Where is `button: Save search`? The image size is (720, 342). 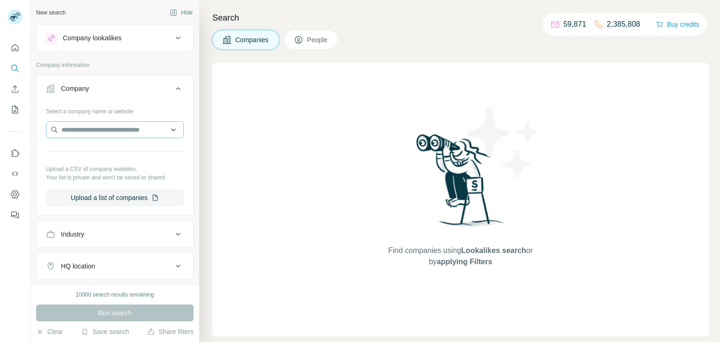
button: Save search is located at coordinates (105, 332).